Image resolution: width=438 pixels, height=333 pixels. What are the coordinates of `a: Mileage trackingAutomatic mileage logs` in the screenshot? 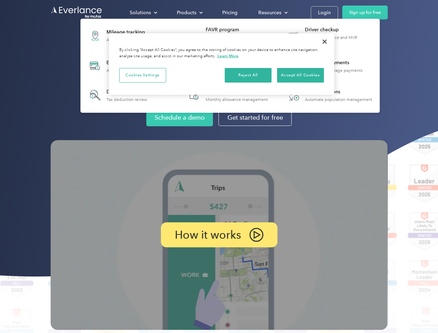 It's located at (119, 35).